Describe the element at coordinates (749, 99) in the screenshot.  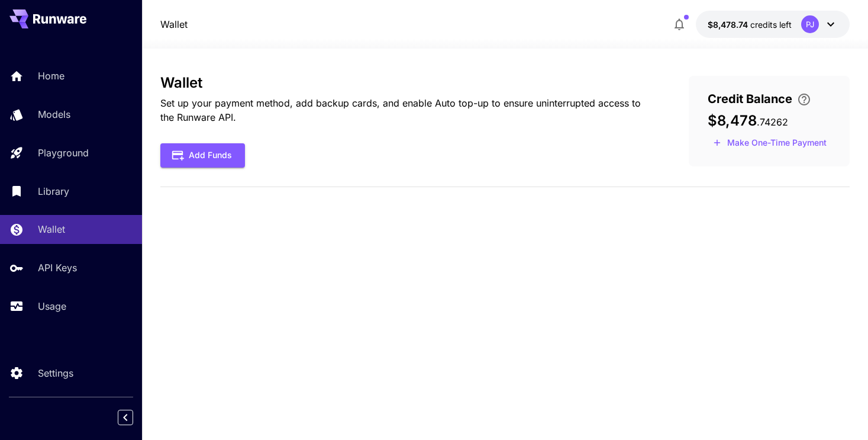
I see `span: Credit Balance` at that location.